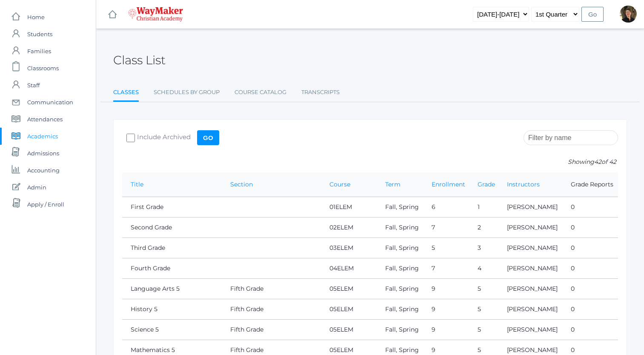 This screenshot has height=355, width=644. Describe the element at coordinates (341, 268) in the screenshot. I see `a: 04ELEM` at that location.